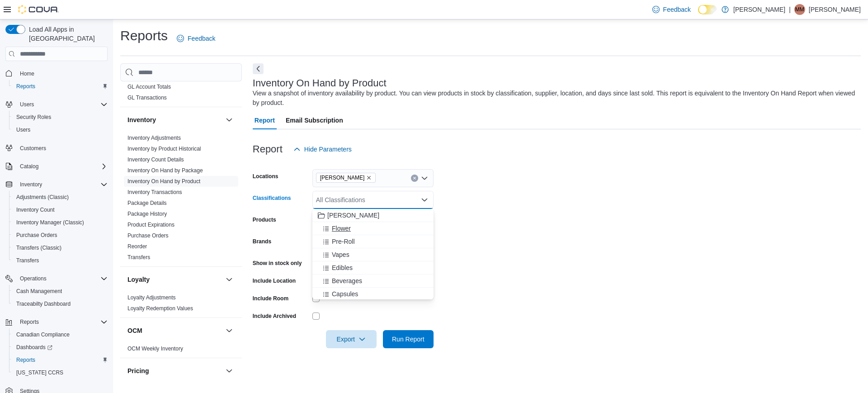  What do you see at coordinates (414, 178) in the screenshot?
I see `button: Clear input` at bounding box center [414, 178].